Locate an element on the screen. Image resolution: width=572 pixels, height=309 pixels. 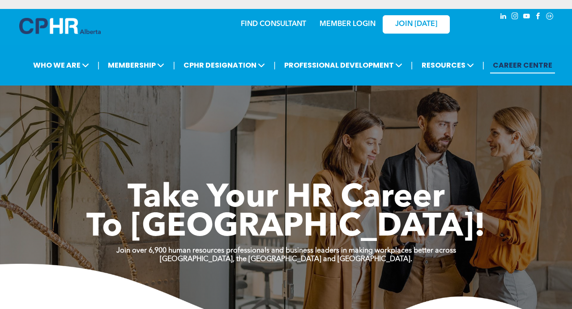
a: facebook is located at coordinates (538, 17).